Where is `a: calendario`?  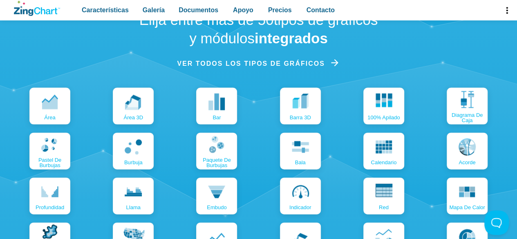 a: calendario is located at coordinates (384, 151).